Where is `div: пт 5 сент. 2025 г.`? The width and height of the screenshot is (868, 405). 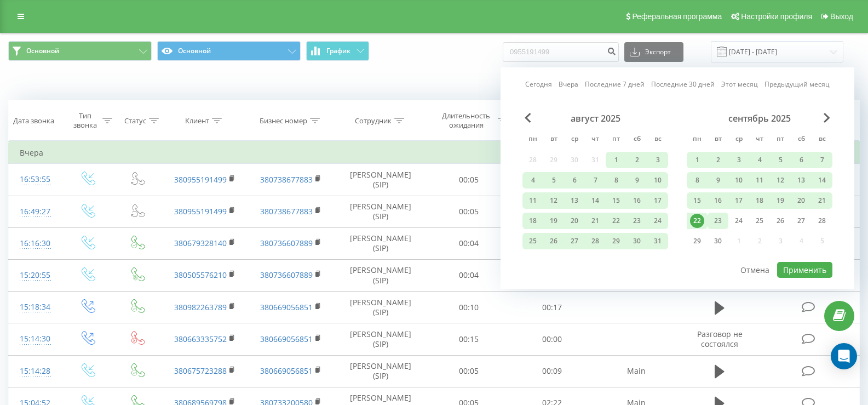
div: пт 5 сент. 2025 г. is located at coordinates (781, 161).